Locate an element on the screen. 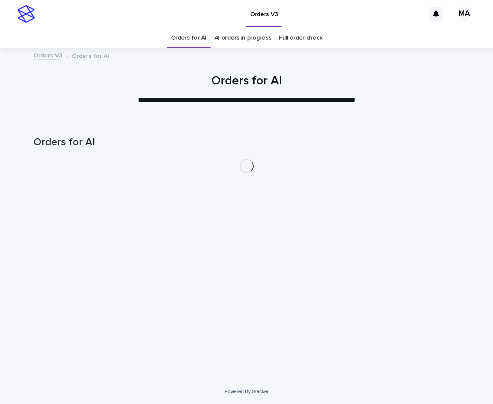  img: stacker-logo-s-only.png is located at coordinates (26, 14).